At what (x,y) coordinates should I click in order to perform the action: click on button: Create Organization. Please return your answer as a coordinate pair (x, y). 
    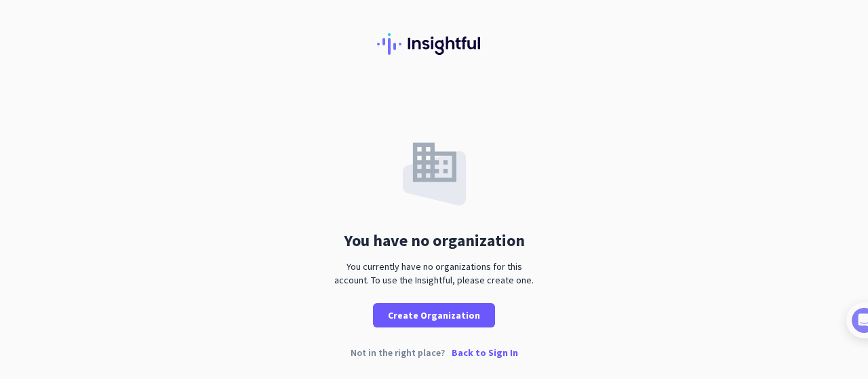
    Looking at the image, I should click on (434, 315).